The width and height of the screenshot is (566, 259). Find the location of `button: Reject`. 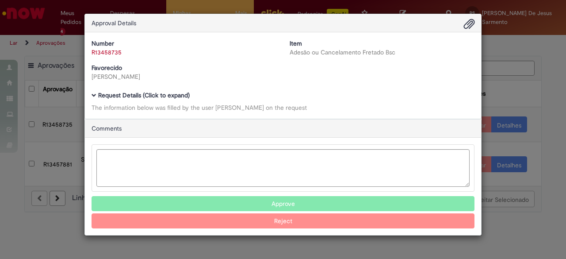

button: Reject is located at coordinates (283, 221).